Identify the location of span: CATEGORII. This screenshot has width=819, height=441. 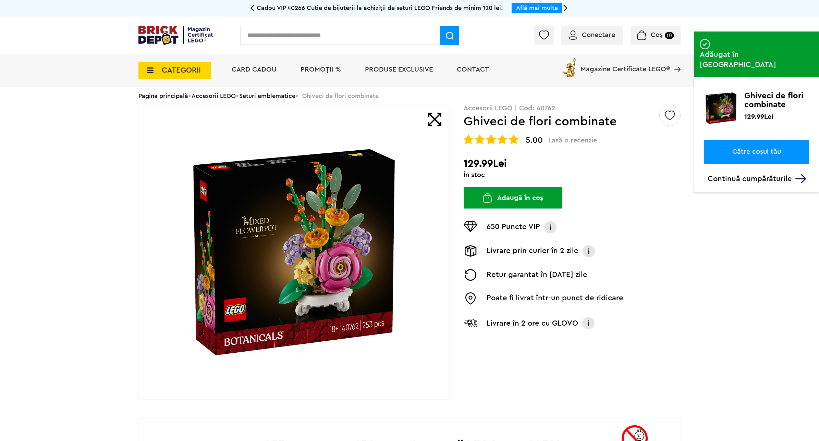
(181, 70).